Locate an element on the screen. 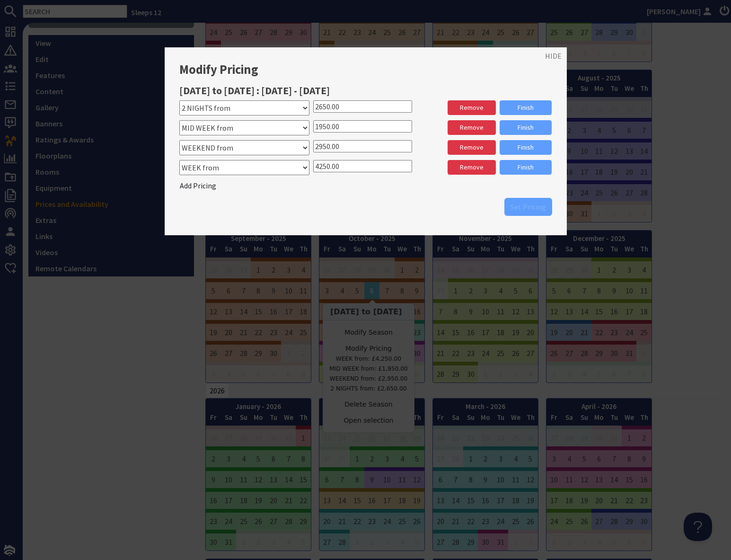  span: Add Pricing is located at coordinates (198, 185).